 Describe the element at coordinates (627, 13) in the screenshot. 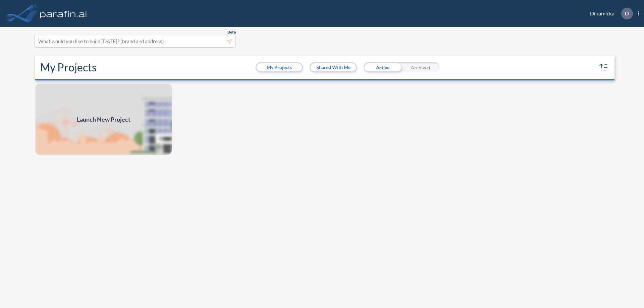

I see `p: D` at that location.